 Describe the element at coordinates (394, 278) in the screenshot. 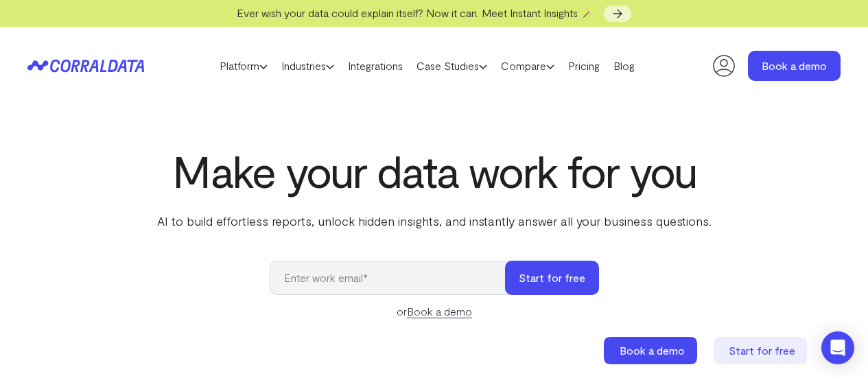

I see `input: Enter work email*` at that location.